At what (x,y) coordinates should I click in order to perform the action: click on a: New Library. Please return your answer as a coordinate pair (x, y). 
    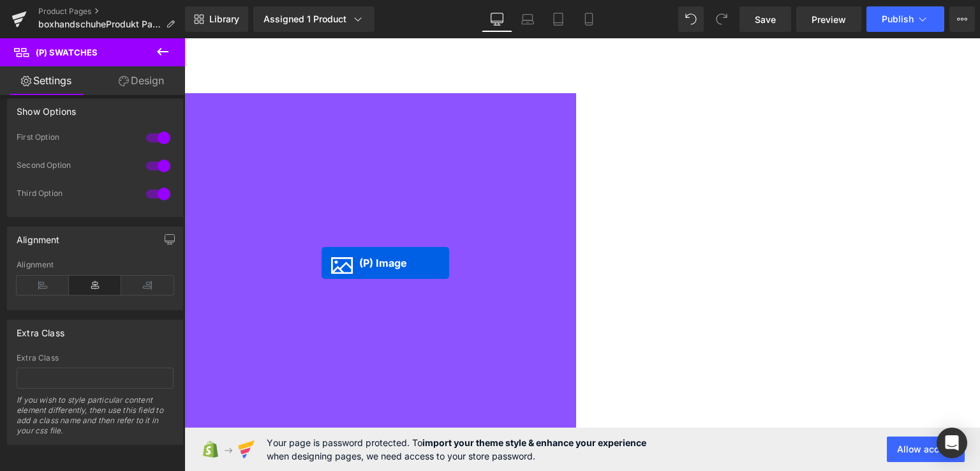
    Looking at the image, I should click on (216, 19).